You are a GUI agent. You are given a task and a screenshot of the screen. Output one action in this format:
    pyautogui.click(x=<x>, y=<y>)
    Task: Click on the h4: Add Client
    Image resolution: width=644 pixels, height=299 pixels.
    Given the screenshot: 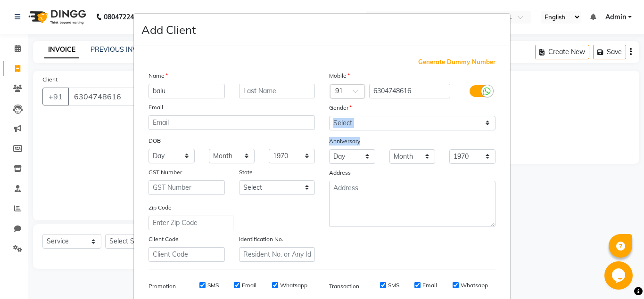 What is the action you would take?
    pyautogui.click(x=168, y=29)
    